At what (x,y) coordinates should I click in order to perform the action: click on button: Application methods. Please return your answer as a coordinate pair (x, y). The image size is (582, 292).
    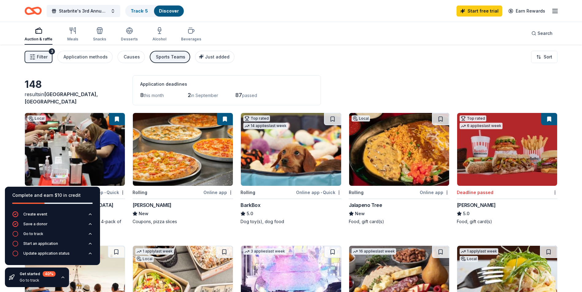
    Looking at the image, I should click on (85, 57).